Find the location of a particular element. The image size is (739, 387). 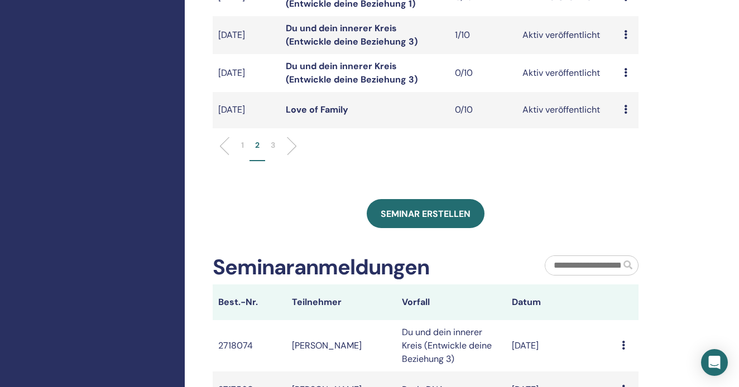

span: Seminar erstellen is located at coordinates (425, 214).